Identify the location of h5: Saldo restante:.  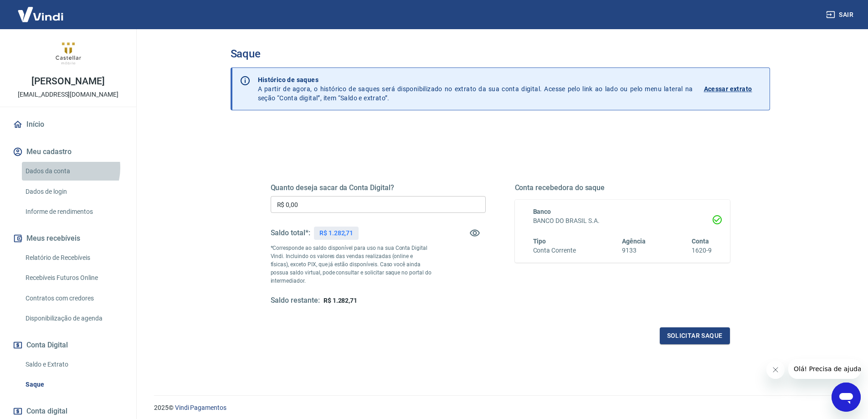
(295, 301).